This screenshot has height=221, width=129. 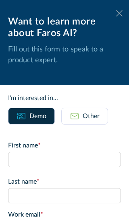 I want to click on label: Last name, so click(x=64, y=182).